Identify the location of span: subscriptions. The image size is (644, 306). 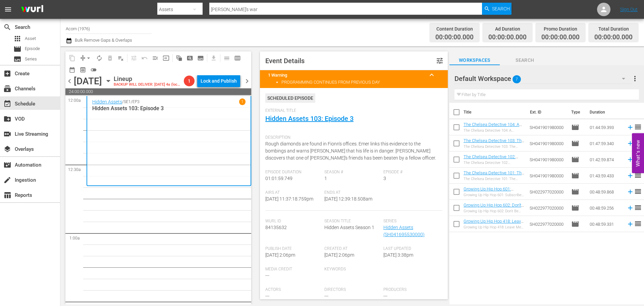
(7, 88).